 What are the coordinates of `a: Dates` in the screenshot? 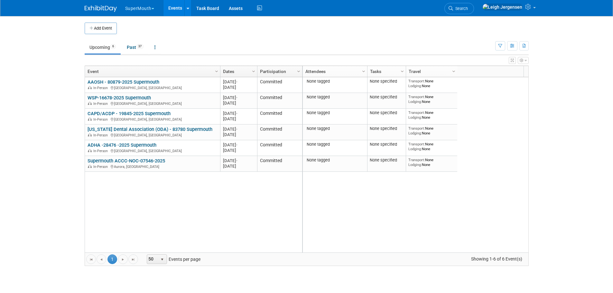 It's located at (238, 71).